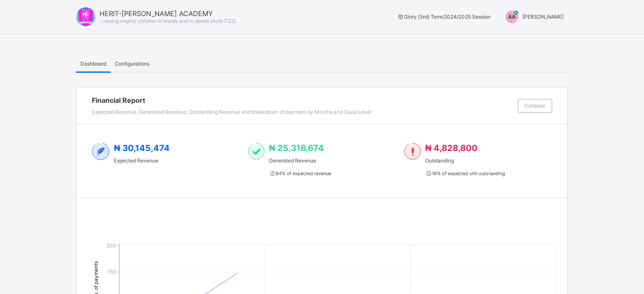  What do you see at coordinates (451, 148) in the screenshot?
I see `span: ₦ 4,828,800` at bounding box center [451, 148].